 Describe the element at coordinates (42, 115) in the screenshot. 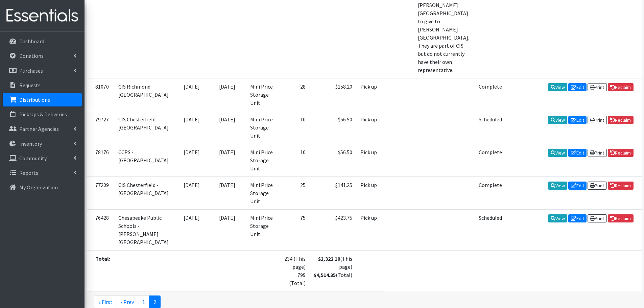

I see `a: Pick Ups & Deliveries` at that location.